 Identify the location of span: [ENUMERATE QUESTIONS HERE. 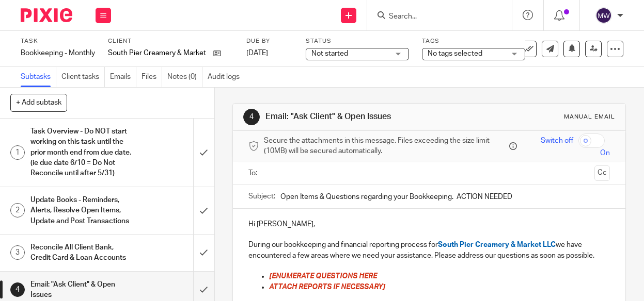
(322, 276).